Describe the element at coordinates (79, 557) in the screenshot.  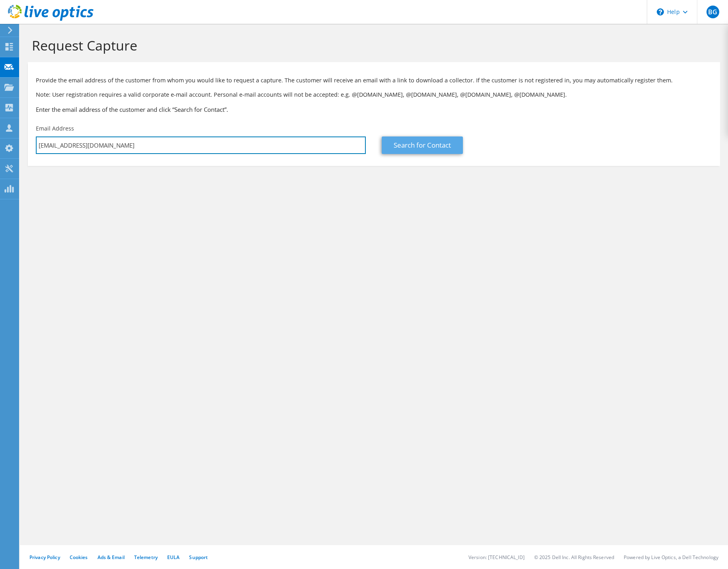
I see `a: Cookies` at that location.